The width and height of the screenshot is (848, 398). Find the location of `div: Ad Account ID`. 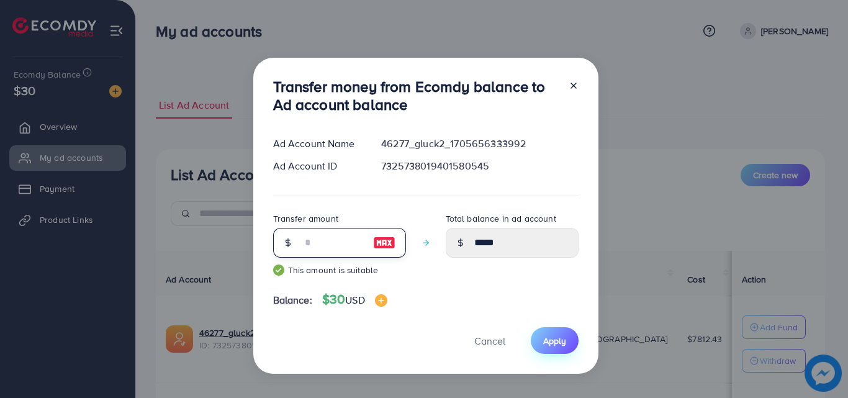

div: Ad Account ID is located at coordinates (317, 166).